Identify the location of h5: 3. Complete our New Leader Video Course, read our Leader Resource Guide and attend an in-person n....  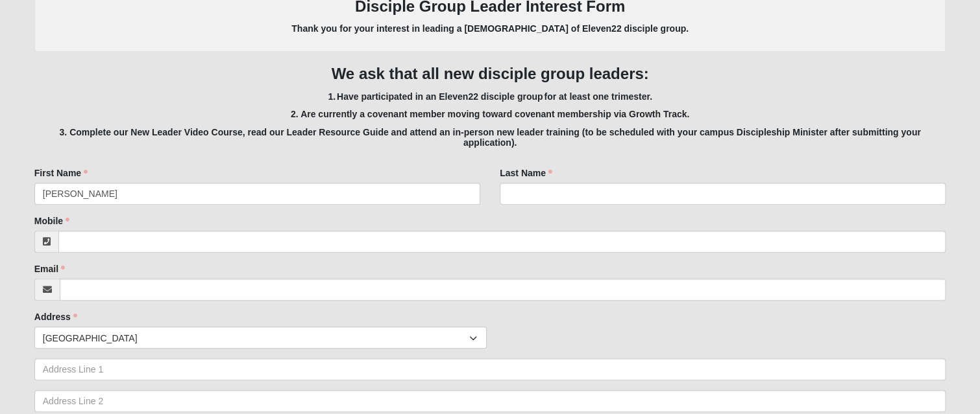
(490, 138).